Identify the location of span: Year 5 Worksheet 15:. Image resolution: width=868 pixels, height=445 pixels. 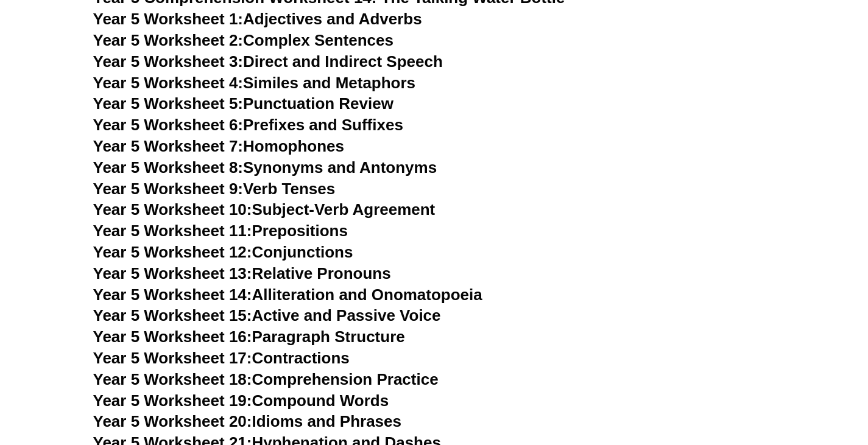
(172, 315).